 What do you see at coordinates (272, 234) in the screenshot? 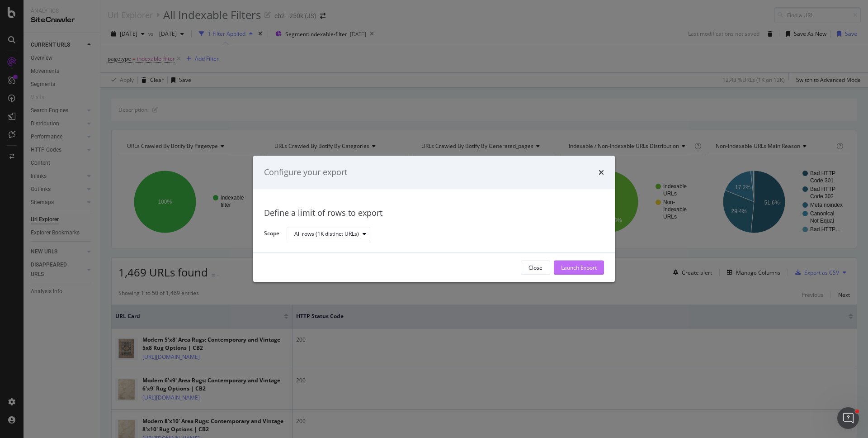
I see `label: Scope` at bounding box center [272, 234].